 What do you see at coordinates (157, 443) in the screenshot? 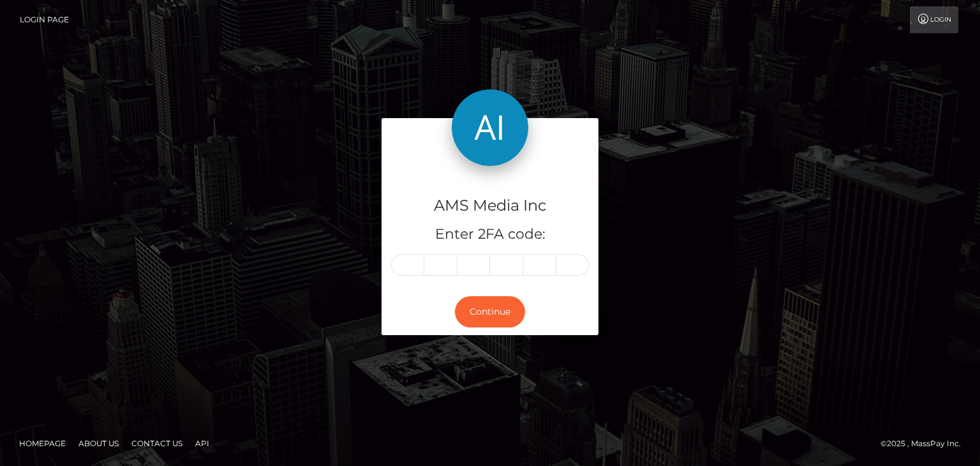
I see `a: Contact Us` at bounding box center [157, 443].